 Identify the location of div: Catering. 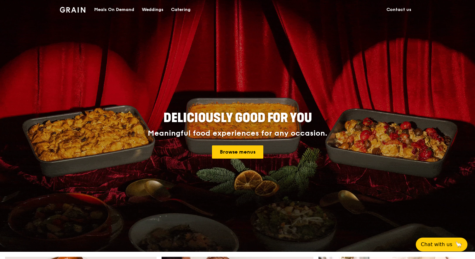
(181, 10).